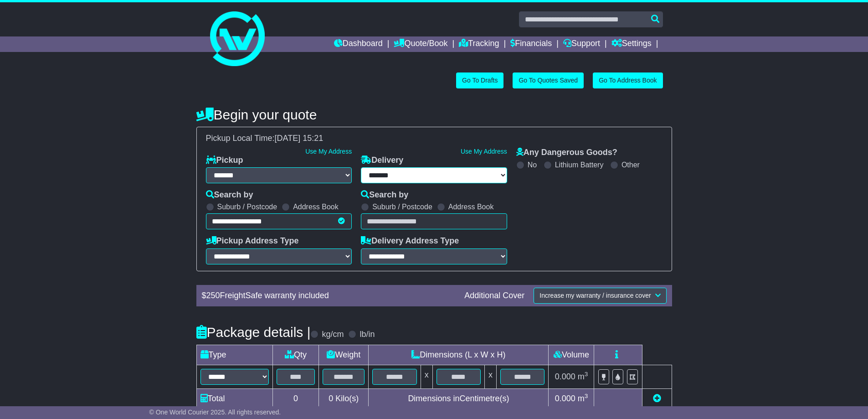 This screenshot has height=419, width=868. What do you see at coordinates (331, 398) in the screenshot?
I see `span: 0` at bounding box center [331, 398].